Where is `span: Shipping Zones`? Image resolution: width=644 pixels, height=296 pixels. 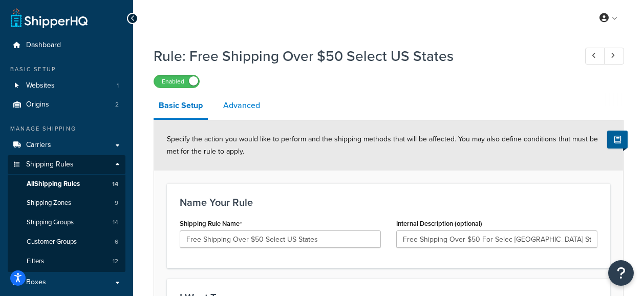 span: Shipping Zones is located at coordinates (48, 202).